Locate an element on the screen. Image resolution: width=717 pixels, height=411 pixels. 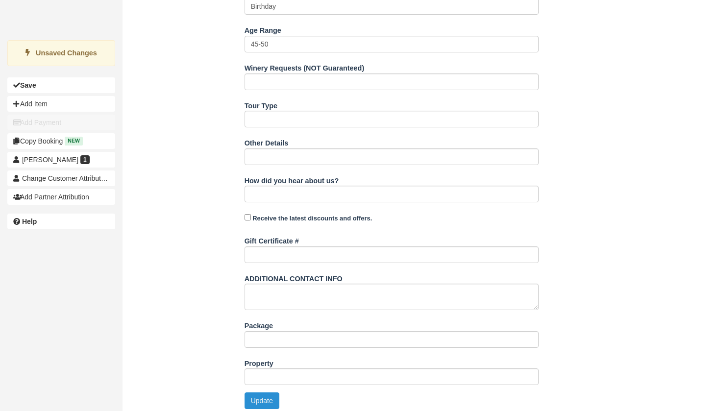
button: Add Partner Attribution is located at coordinates (61, 197).